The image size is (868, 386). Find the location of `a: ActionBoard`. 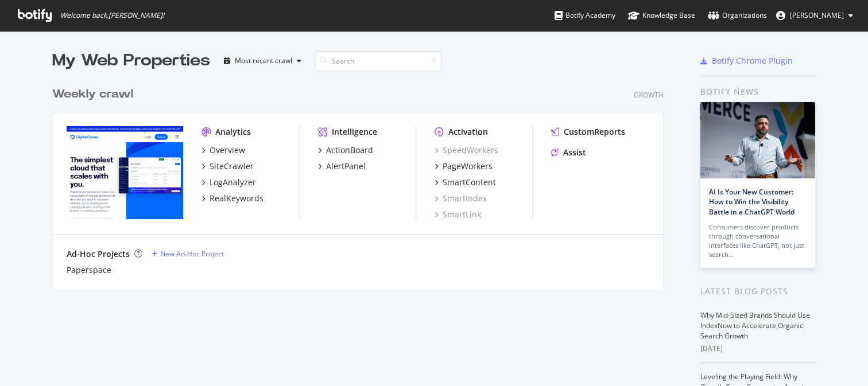

a: ActionBoard is located at coordinates (346, 151).